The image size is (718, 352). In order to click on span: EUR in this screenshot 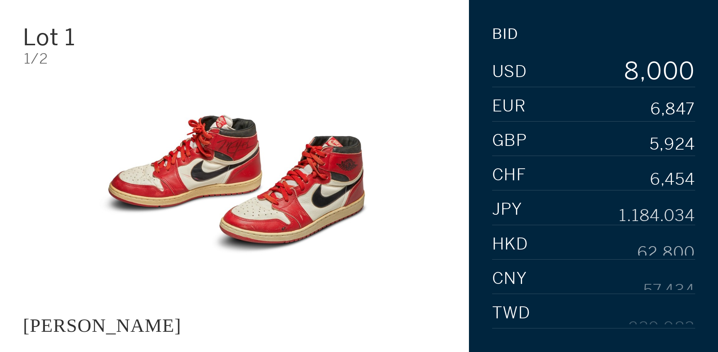, I will do `click(509, 106)`.